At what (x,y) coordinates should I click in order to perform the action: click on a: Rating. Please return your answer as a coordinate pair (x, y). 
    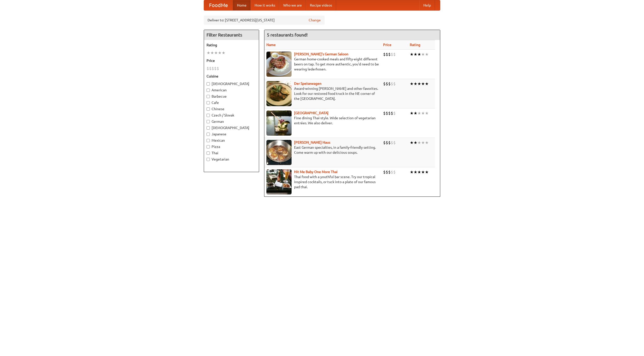
    Looking at the image, I should click on (415, 44).